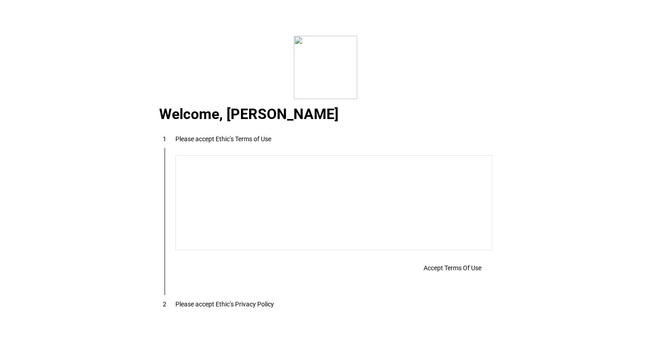 This screenshot has width=651, height=358. Describe the element at coordinates (225, 304) in the screenshot. I see `div: Please accept Ethic’s Privacy Policy` at that location.